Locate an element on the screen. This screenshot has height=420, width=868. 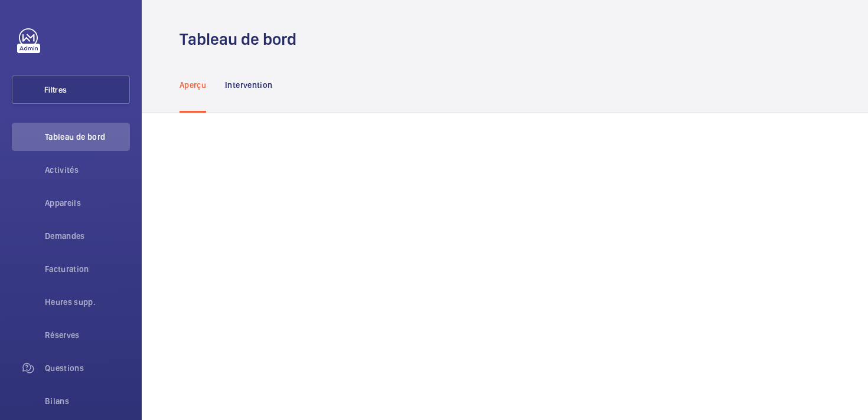
p: Aperçu is located at coordinates (193, 85).